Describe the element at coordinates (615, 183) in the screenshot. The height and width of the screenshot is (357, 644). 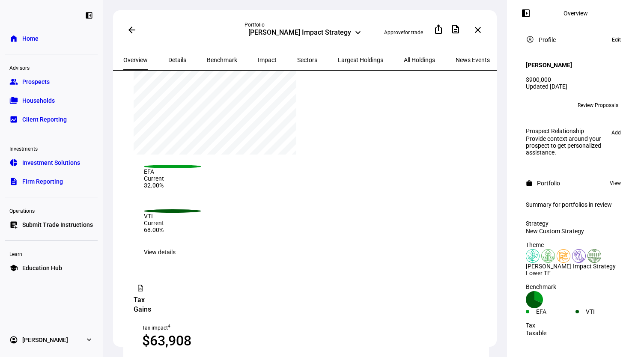
I see `button: View` at that location.